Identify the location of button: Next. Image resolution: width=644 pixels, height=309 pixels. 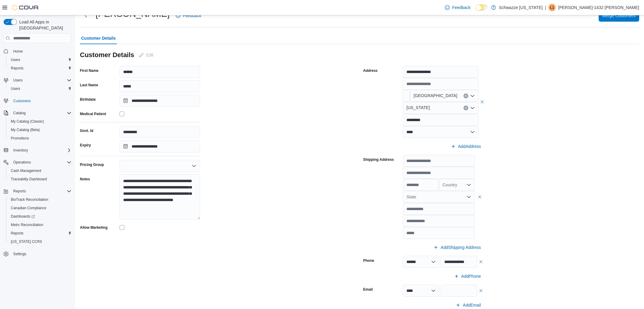
(86, 16).